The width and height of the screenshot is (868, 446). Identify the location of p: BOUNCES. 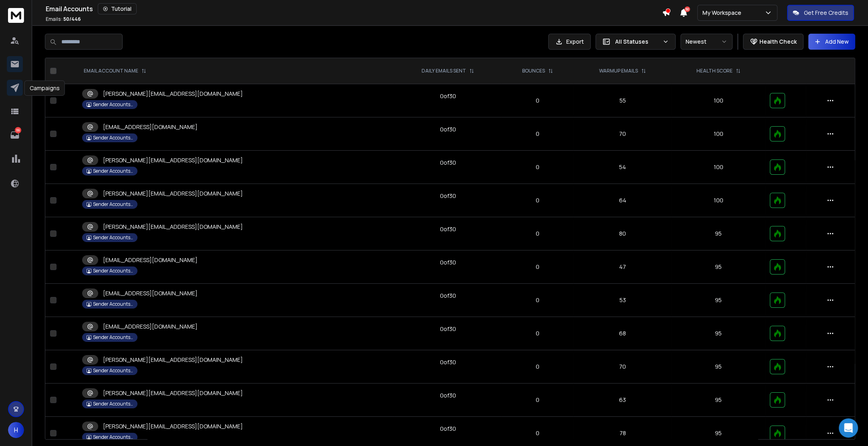
(533, 71).